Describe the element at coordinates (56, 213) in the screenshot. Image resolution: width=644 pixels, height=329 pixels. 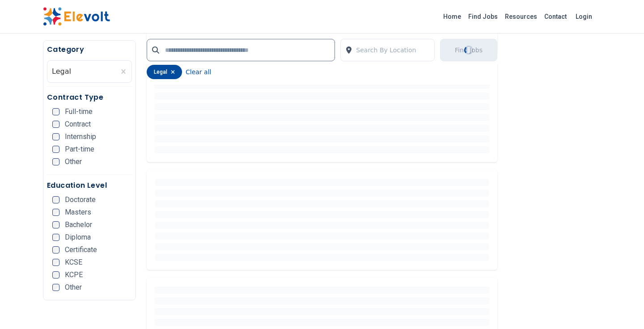
I see `input: Masters` at that location.